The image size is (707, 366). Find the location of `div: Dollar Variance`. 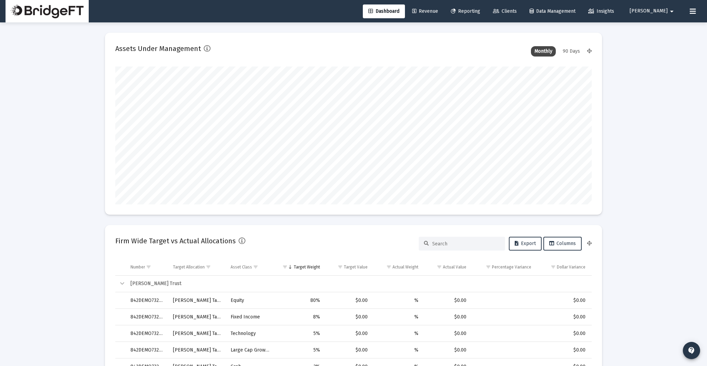

div: Dollar Variance is located at coordinates (571, 267).